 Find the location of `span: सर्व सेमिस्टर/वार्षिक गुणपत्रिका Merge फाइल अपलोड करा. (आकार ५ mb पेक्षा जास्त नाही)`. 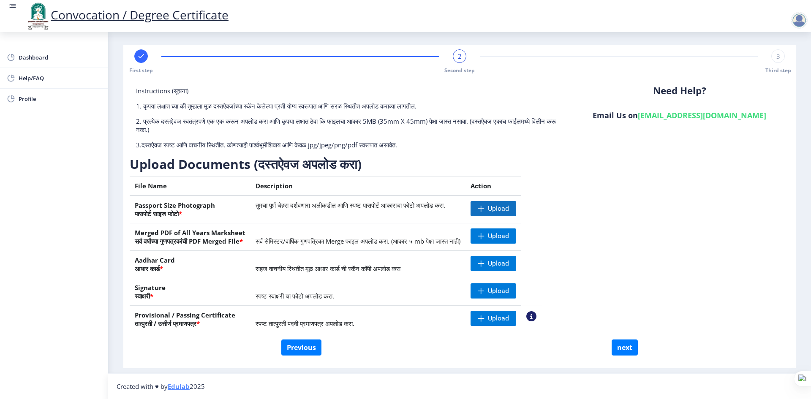

span: सर्व सेमिस्टर/वार्षिक गुणपत्रिका Merge फाइल अपलोड करा. (आकार ५ mb पेक्षा जास्त नाही) is located at coordinates (358, 241).